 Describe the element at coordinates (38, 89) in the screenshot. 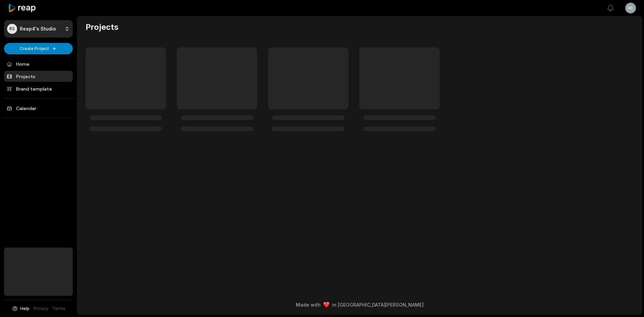

I see `a: Brand template` at that location.